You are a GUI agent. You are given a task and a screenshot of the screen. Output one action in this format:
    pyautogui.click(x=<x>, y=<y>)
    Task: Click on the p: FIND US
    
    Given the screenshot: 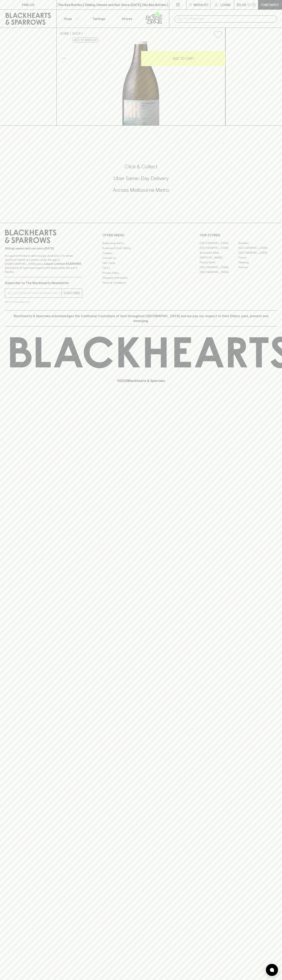 What is the action you would take?
    pyautogui.click(x=28, y=5)
    